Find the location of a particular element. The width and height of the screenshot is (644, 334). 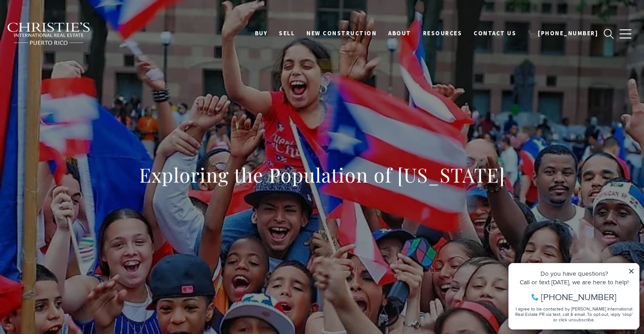

a: call 9393373000 is located at coordinates (563, 33).